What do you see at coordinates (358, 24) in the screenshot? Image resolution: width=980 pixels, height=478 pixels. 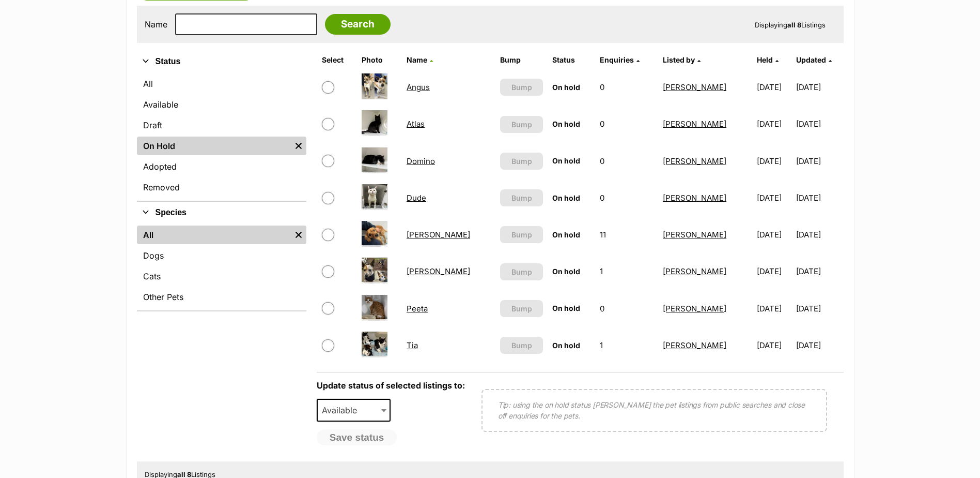 I see `input: Search` at bounding box center [358, 24].